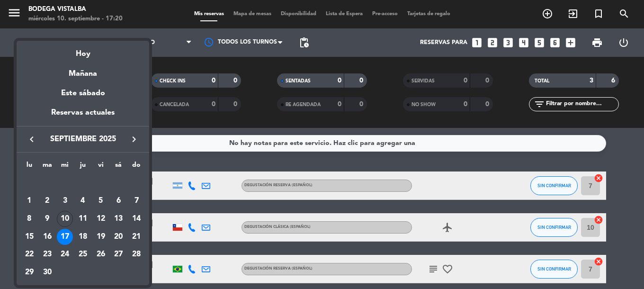  What do you see at coordinates (47, 219) in the screenshot?
I see `div: 9` at bounding box center [47, 219].